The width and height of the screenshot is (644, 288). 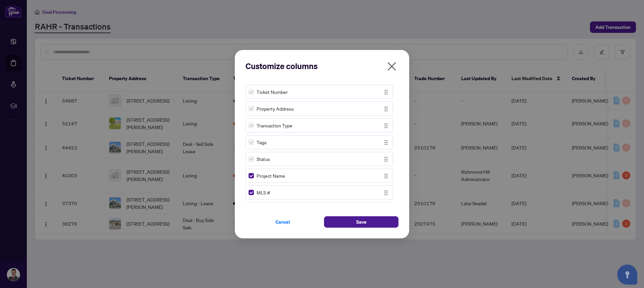 I want to click on span: Property Address, so click(x=275, y=108).